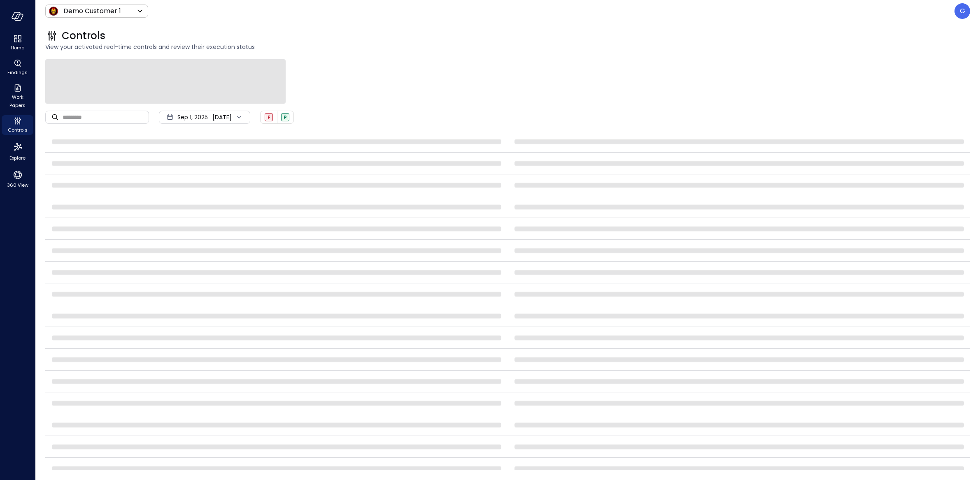 The width and height of the screenshot is (980, 480). Describe the element at coordinates (18, 125) in the screenshot. I see `div: Controls` at that location.